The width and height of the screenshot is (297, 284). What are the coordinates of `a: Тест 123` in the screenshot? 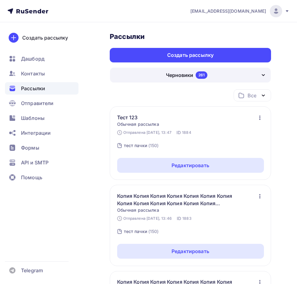 It's located at (138, 117).